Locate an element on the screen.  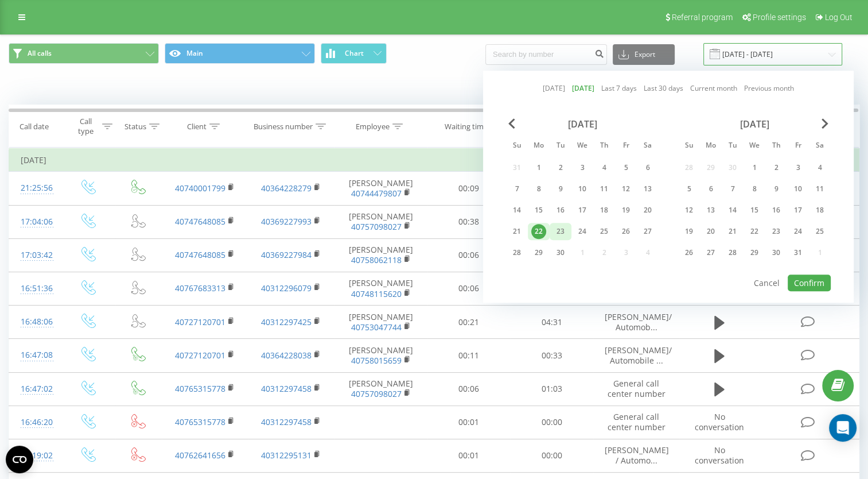
div: Mon Oct 6, 2025 is located at coordinates (711, 189).